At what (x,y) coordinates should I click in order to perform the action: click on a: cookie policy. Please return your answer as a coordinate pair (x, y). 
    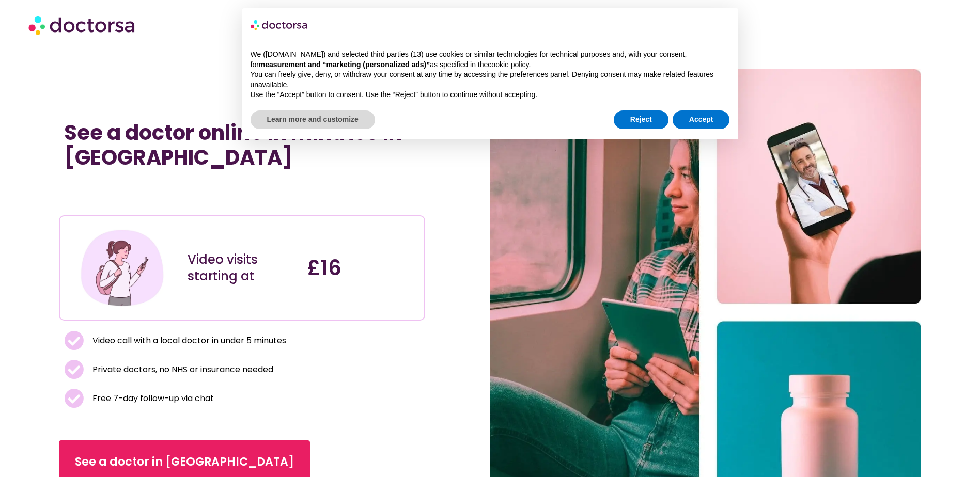
    Looking at the image, I should click on (508, 64).